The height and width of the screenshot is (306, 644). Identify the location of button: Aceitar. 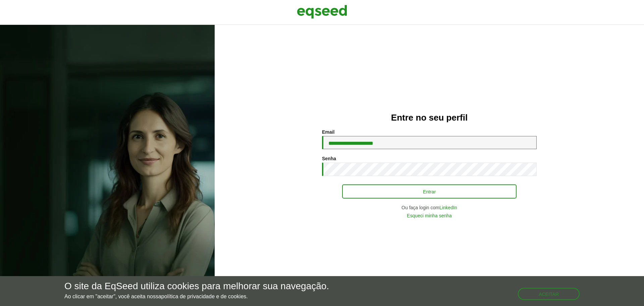
(549, 294).